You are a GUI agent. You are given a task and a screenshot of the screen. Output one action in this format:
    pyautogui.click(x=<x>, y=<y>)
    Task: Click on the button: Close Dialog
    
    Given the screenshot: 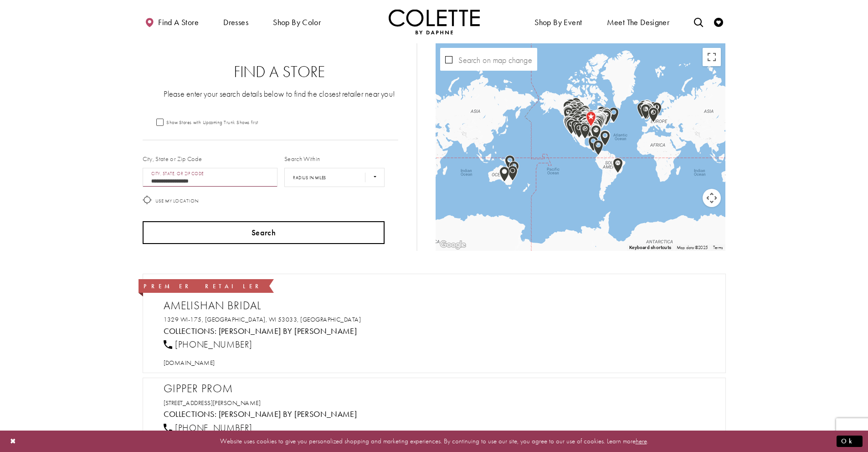 What is the action you would take?
    pyautogui.click(x=13, y=441)
    